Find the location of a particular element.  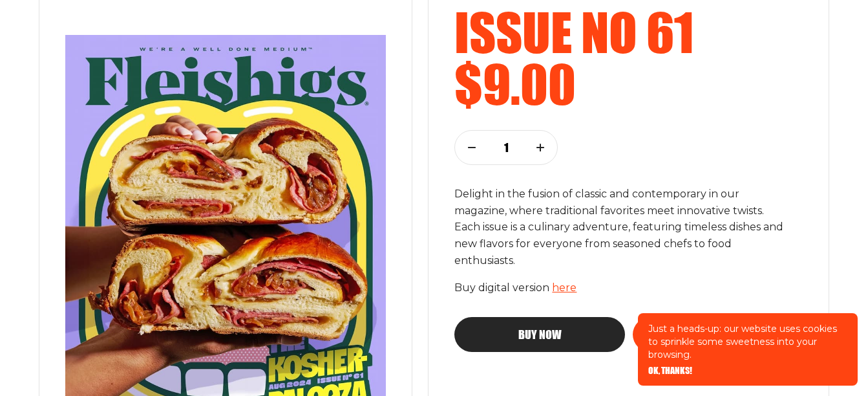

button: OK, THANKS! is located at coordinates (670, 370).